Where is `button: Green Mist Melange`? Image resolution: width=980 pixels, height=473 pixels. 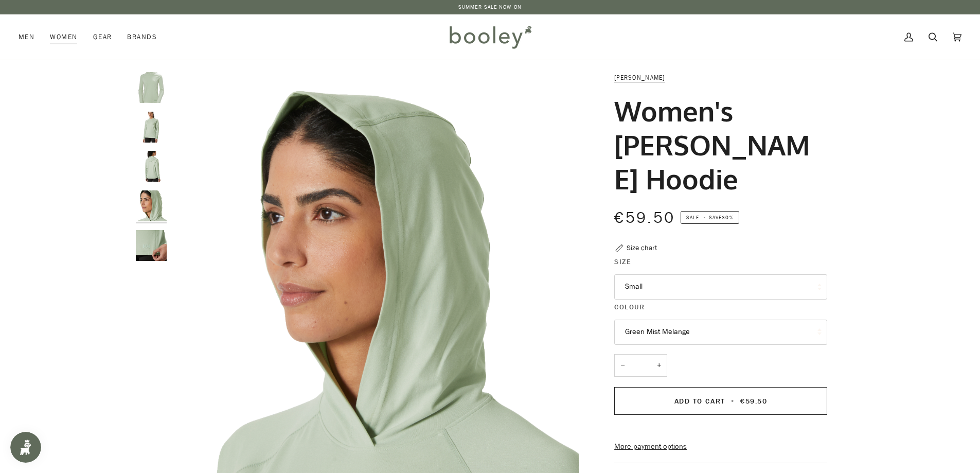 button: Green Mist Melange is located at coordinates (721, 332).